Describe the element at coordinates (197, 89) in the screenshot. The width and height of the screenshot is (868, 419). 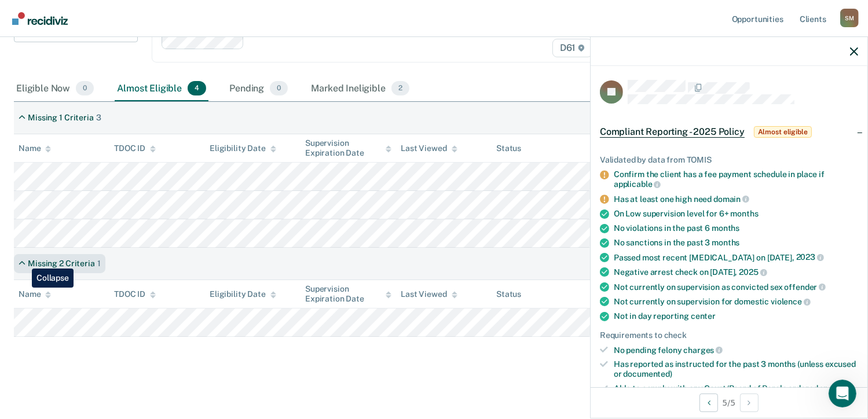
I see `span: 4` at that location.